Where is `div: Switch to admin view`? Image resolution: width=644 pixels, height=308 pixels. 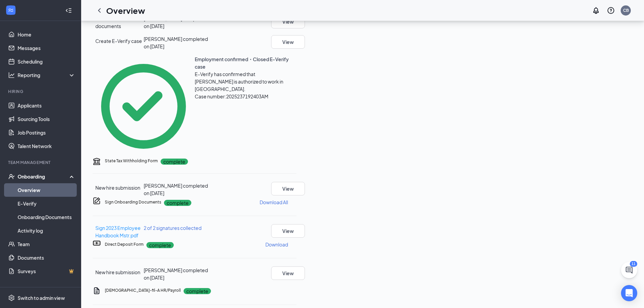
div: Switch to admin view is located at coordinates (41, 297).